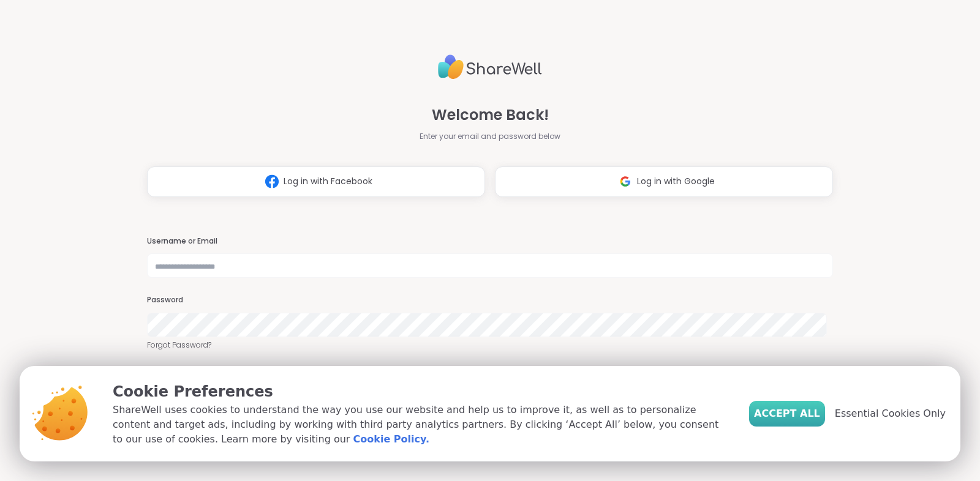 Image resolution: width=980 pixels, height=481 pixels. What do you see at coordinates (490, 300) in the screenshot?
I see `h3: Password` at bounding box center [490, 300].